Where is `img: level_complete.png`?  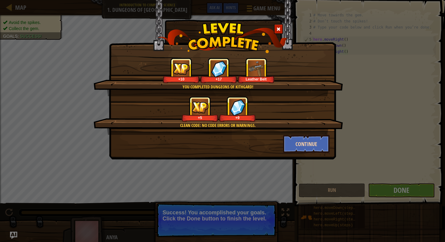 img: level_complete.png is located at coordinates (223, 38).